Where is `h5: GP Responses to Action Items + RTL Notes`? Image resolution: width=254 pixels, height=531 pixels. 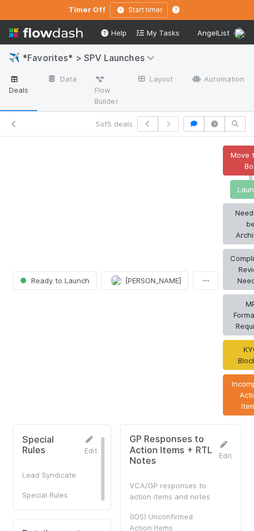 h5: GP Responses to Action Items + RTL Notes is located at coordinates (174, 450).